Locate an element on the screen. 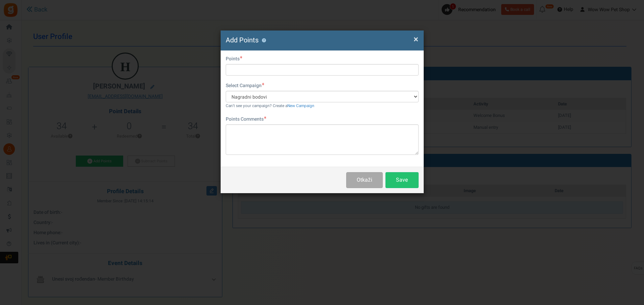 This screenshot has width=644, height=305. a: New Campaign is located at coordinates (301, 106).